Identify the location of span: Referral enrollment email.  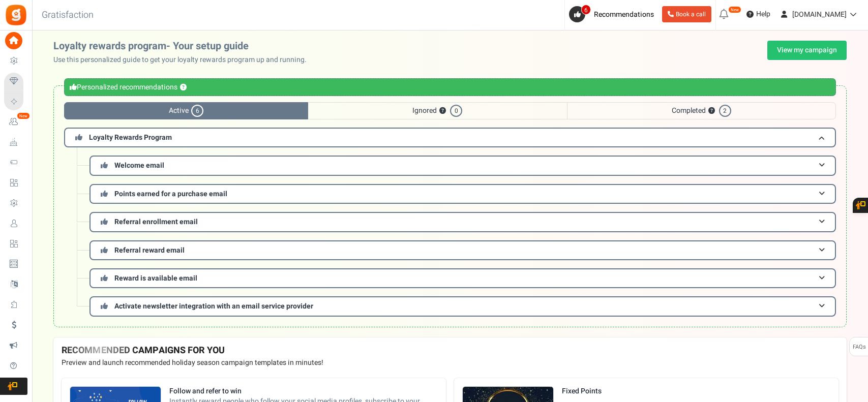
(156, 221).